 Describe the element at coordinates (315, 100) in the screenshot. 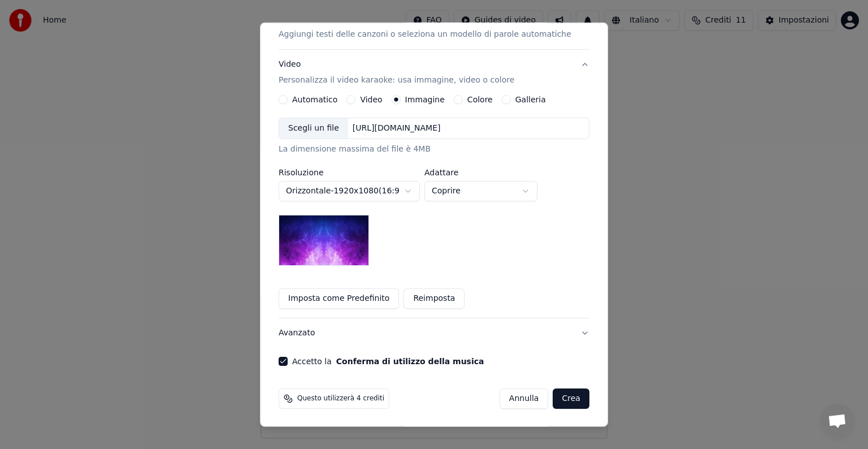

I see `label: Automatico` at that location.